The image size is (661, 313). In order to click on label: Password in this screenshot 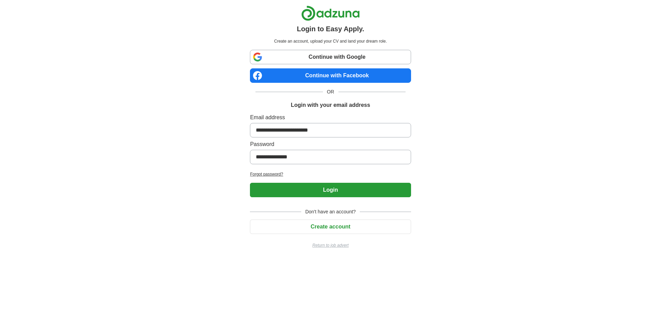, I will do `click(330, 145)`.